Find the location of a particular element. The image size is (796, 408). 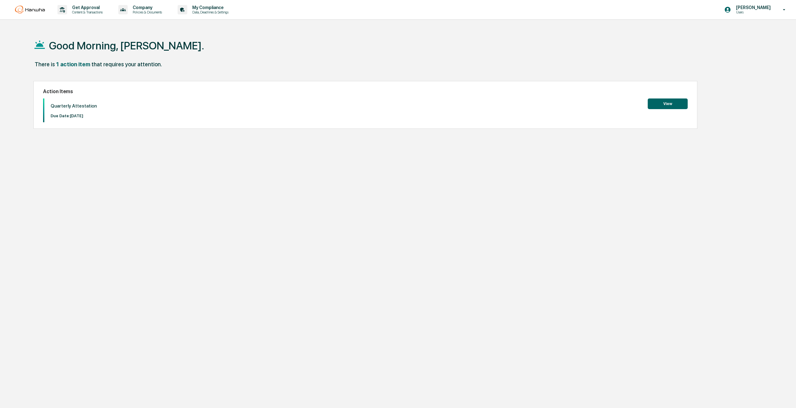

p: Data, Deadlines & Settings is located at coordinates (210, 12).